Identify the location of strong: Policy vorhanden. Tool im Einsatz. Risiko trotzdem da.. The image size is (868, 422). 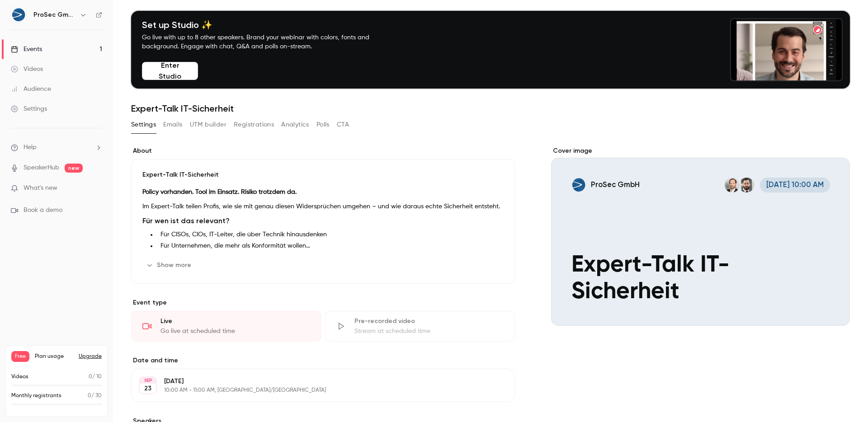
(219, 192).